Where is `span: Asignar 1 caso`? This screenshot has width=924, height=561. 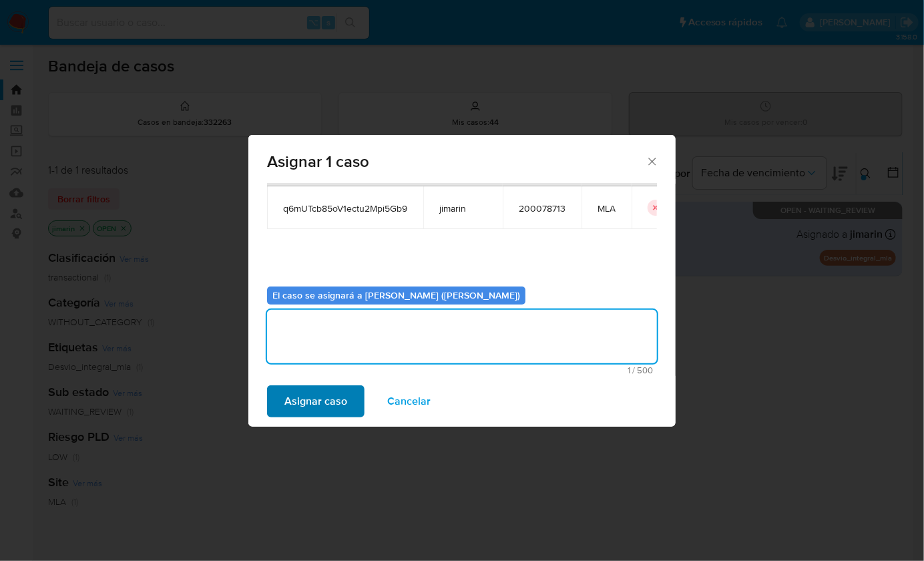 span: Asignar 1 caso is located at coordinates (456, 162).